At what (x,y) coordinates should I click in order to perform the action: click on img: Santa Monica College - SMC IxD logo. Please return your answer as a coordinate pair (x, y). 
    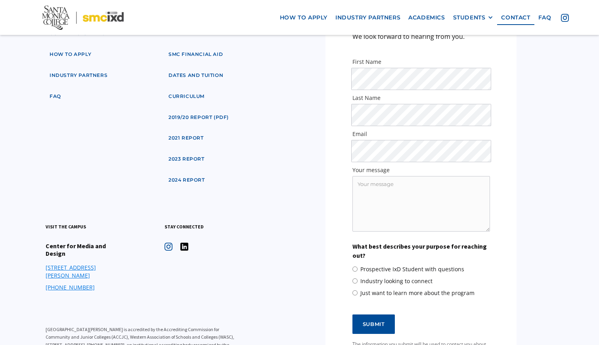
    Looking at the image, I should click on (83, 17).